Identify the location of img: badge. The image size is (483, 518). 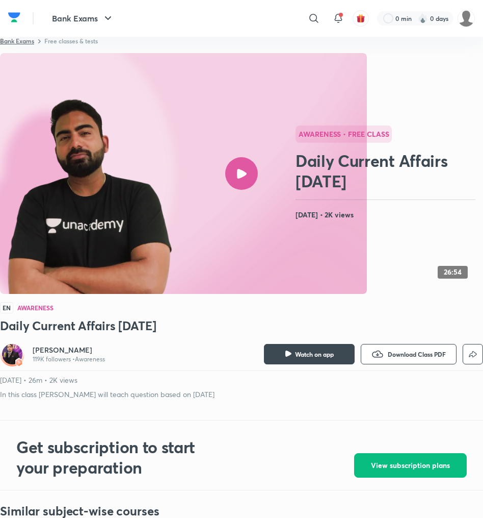
(19, 362).